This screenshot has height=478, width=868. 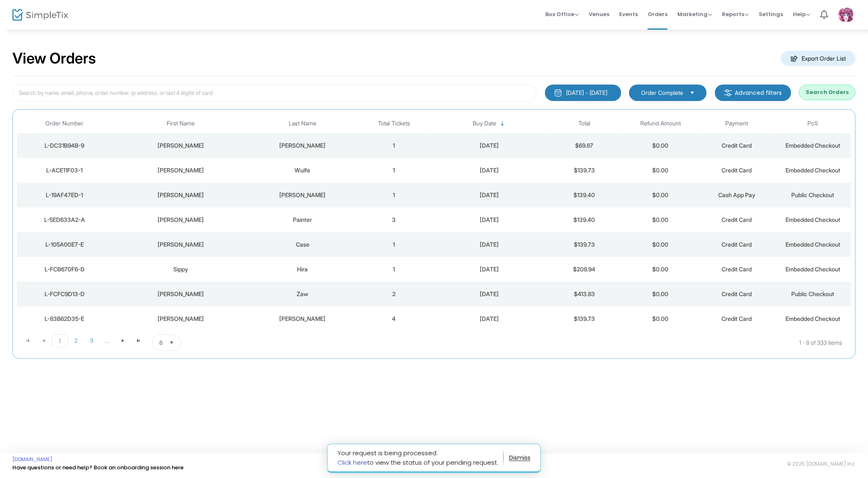 What do you see at coordinates (813, 124) in the screenshot?
I see `span: PoS` at bounding box center [813, 124].